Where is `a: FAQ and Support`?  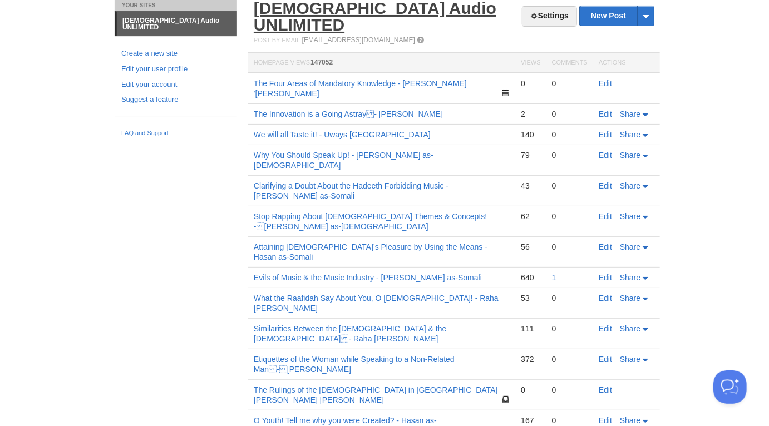 a: FAQ and Support is located at coordinates (176, 134).